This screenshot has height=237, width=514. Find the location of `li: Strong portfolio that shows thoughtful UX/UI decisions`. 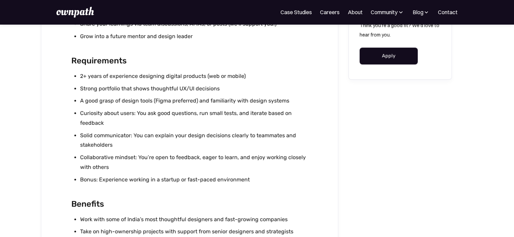

li: Strong portfolio that shows thoughtful UX/UI decisions is located at coordinates (193, 89).